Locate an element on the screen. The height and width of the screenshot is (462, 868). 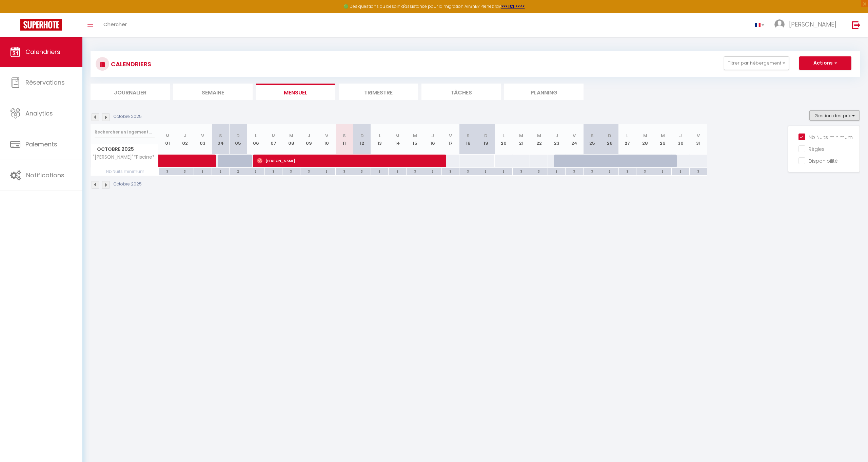
th: 18 is located at coordinates (468, 139).